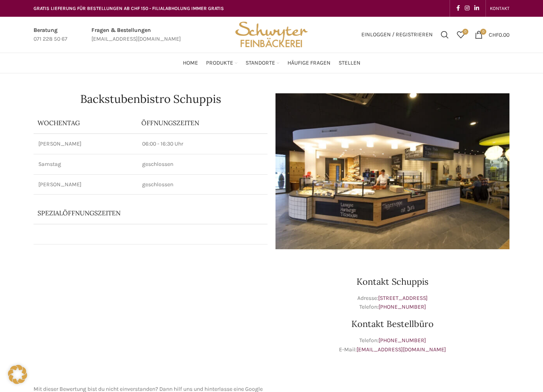 The height and width of the screenshot is (392, 543). Describe the element at coordinates (392, 345) in the screenshot. I see `p: Telefon: E-Mail:` at that location.